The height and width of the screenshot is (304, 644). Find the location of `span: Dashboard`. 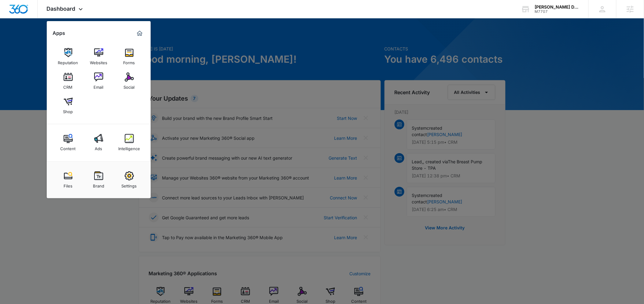

span: Dashboard is located at coordinates (61, 8).